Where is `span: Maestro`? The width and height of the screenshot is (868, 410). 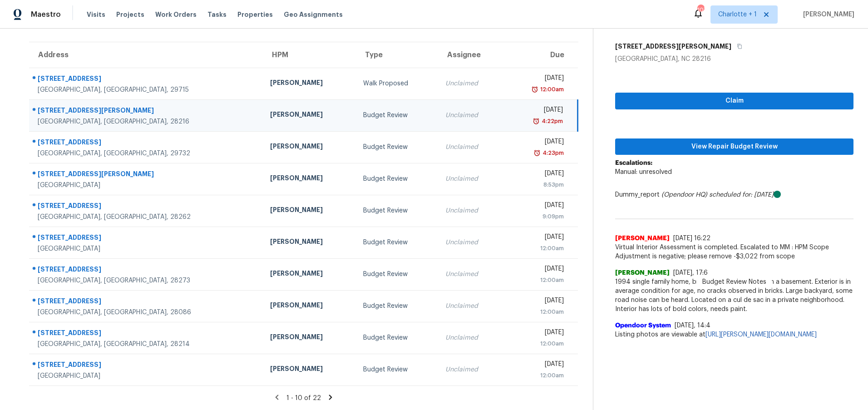 span: Maestro is located at coordinates (46, 15).